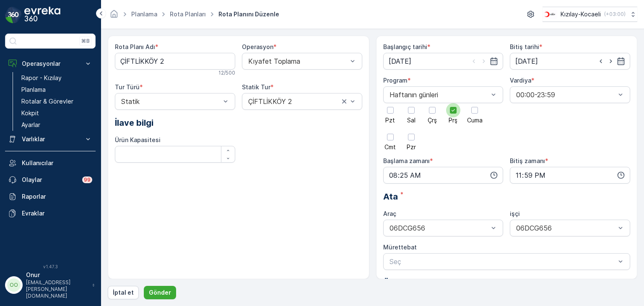 This screenshot has width=644, height=306. I want to click on label: Bitiş tarihi, so click(524, 46).